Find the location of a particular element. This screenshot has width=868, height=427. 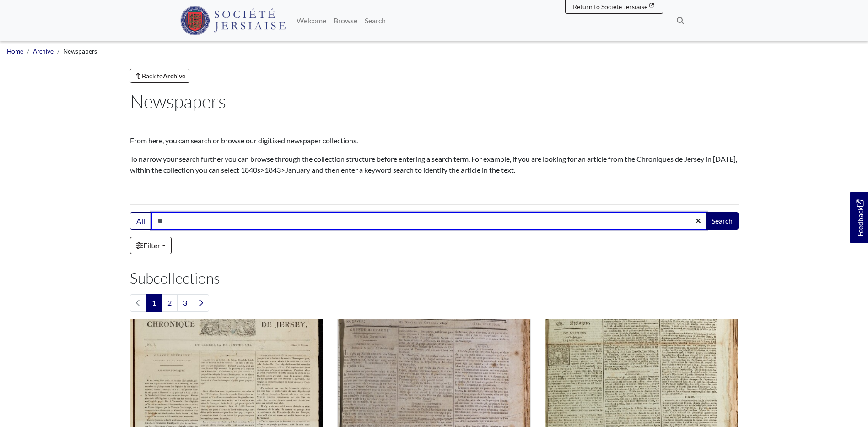

a: Goto page 2 is located at coordinates (170, 302).